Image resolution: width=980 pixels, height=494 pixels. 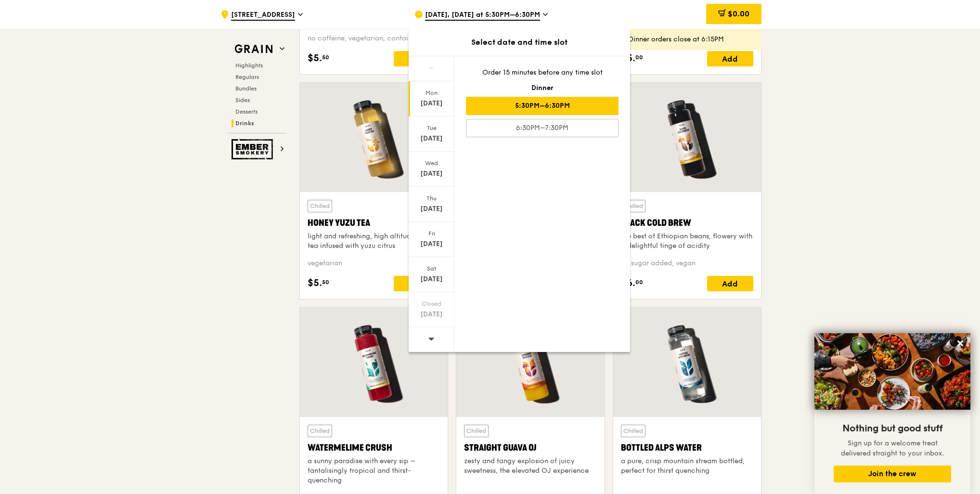 I want to click on span: Bundles, so click(x=246, y=89).